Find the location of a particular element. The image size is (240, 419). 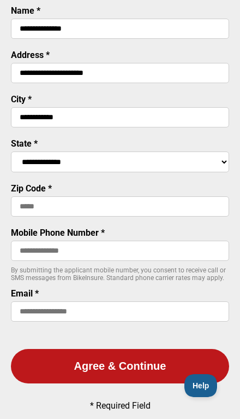

p: * Required Field is located at coordinates (120, 405).